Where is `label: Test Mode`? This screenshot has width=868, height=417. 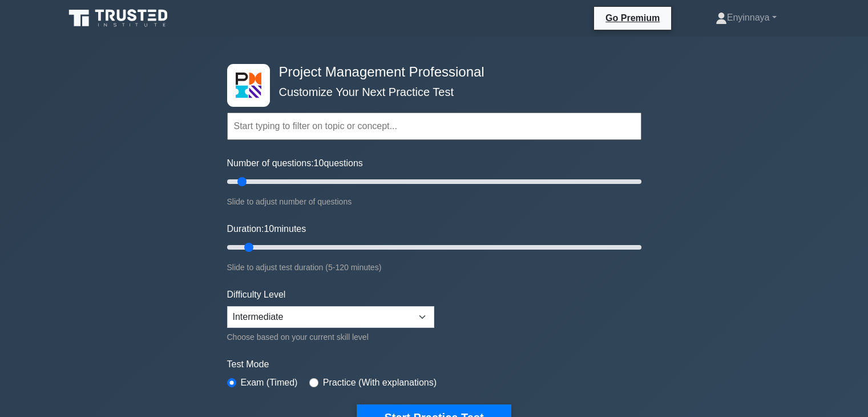 label: Test Mode is located at coordinates (434, 364).